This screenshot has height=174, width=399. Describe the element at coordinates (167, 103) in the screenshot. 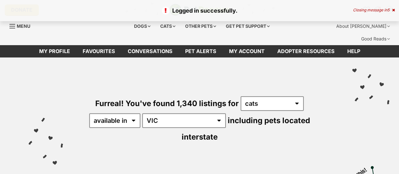

I see `span: Furreal! You've found 1,340 listings for` at that location.